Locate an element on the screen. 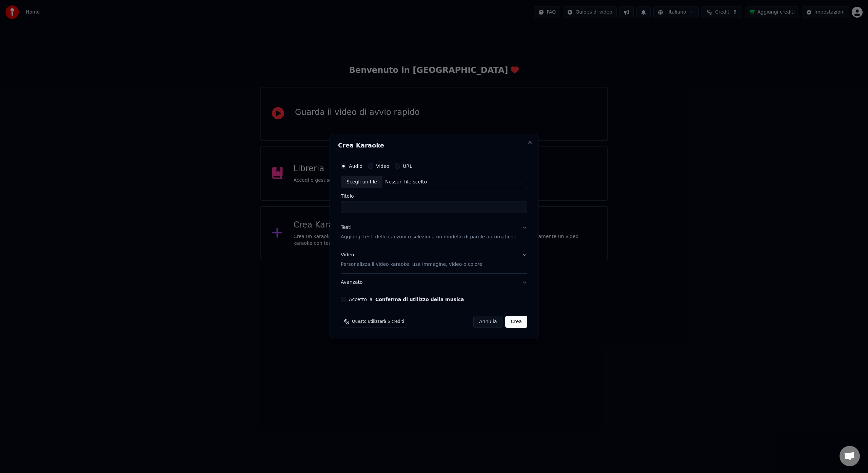  label: URL is located at coordinates (407, 166).